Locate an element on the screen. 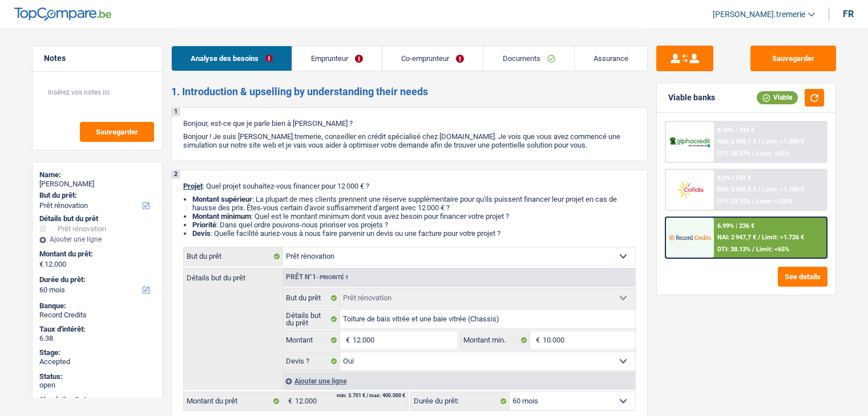  div: min: 3.701 € / max: 400.000 € is located at coordinates (371, 395).